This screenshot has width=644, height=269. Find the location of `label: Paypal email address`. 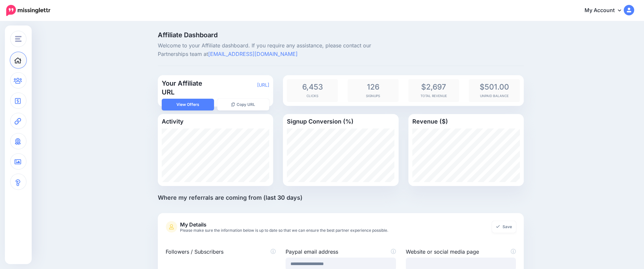

label: Paypal email address is located at coordinates (341, 252).